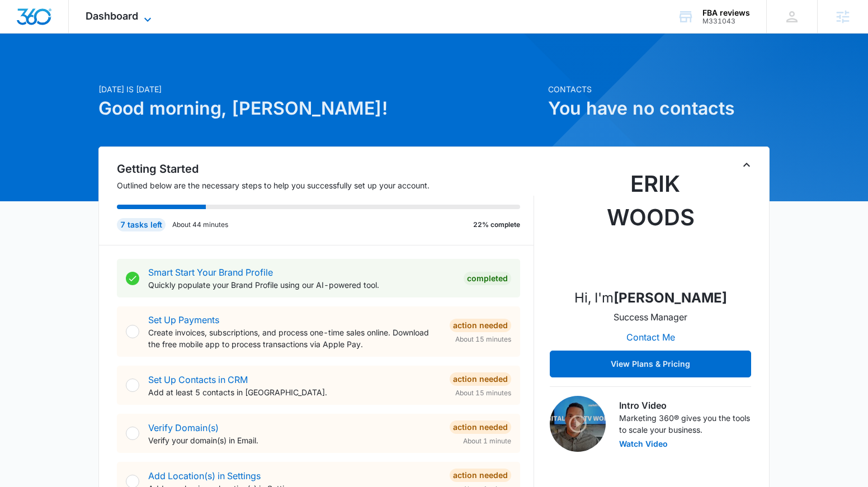 Image resolution: width=868 pixels, height=487 pixels. What do you see at coordinates (650, 223) in the screenshot?
I see `img: Erik Woods` at bounding box center [650, 223].